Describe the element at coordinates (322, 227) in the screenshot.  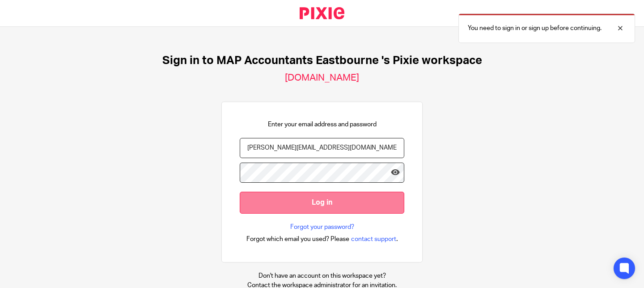
I see `a: Forgot your password?` at that location.